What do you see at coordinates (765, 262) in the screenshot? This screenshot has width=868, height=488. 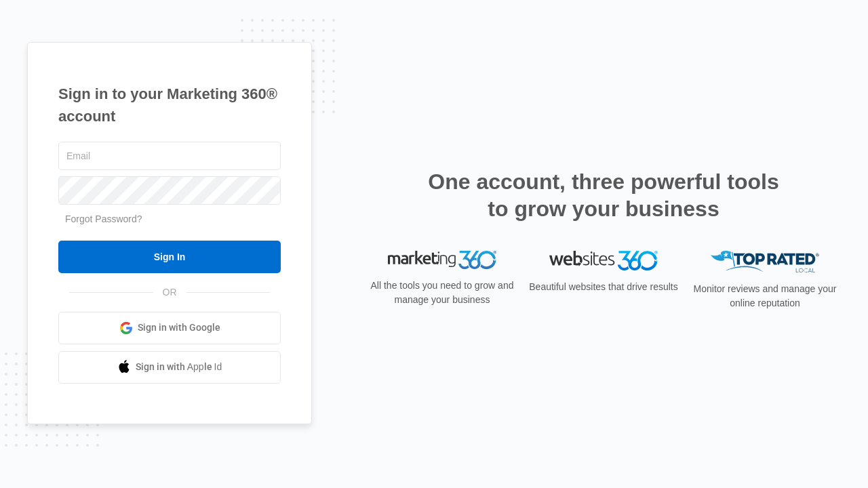 I see `img: Top Rated Local` at bounding box center [765, 262].